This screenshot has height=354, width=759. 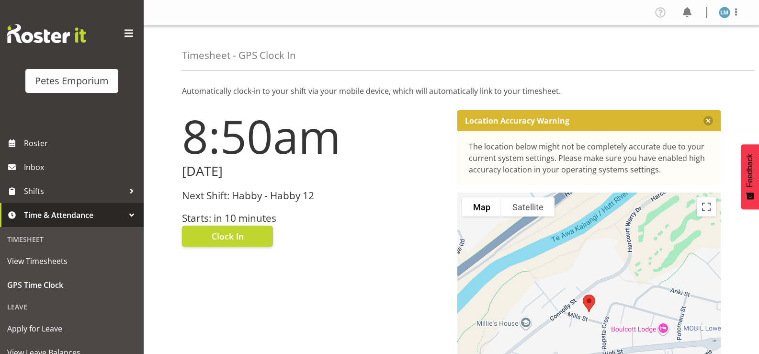 What do you see at coordinates (517, 121) in the screenshot?
I see `p: Location Accuracy Warning` at bounding box center [517, 121].